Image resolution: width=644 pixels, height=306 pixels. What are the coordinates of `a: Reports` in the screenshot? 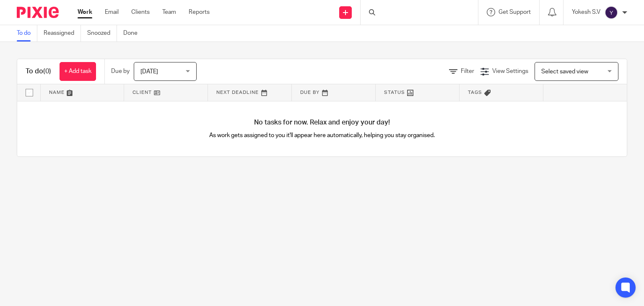 It's located at (199, 12).